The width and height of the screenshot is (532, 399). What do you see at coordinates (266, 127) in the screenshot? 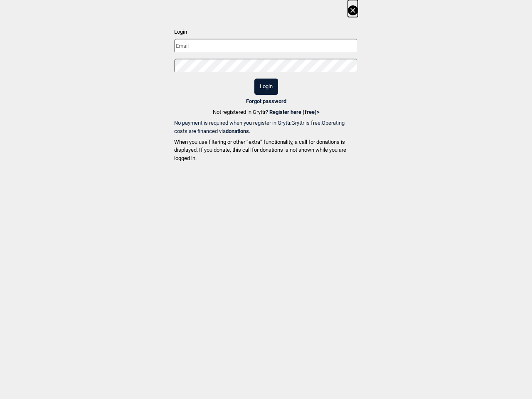
I see `a: No payment is required when you register in Gryttr.Gryttr is free.Operating costs are financed vi...` at bounding box center [266, 127].